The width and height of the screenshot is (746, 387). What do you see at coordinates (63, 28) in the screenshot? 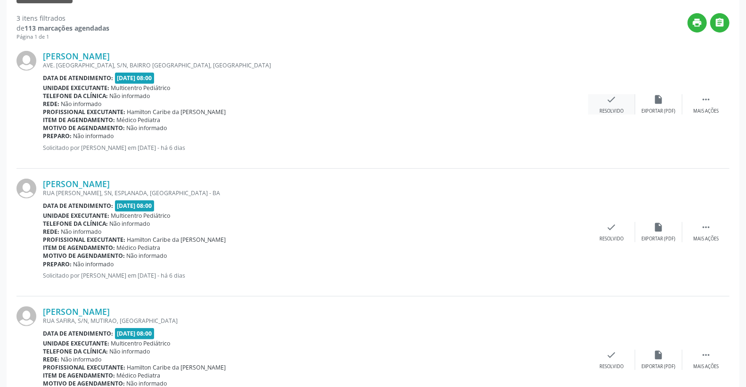
I see `div: de` at bounding box center [63, 28].